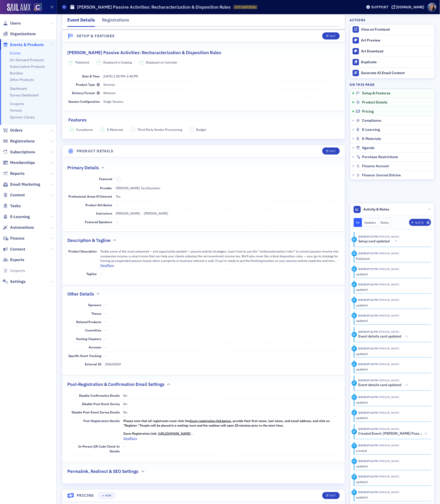 This screenshot has width=440, height=504. I want to click on h5: Event details card updated, so click(380, 336).